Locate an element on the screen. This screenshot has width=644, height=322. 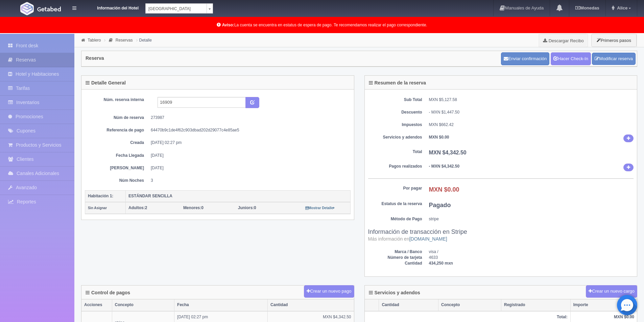
dt: Fecha Llegada is located at coordinates (117, 155).